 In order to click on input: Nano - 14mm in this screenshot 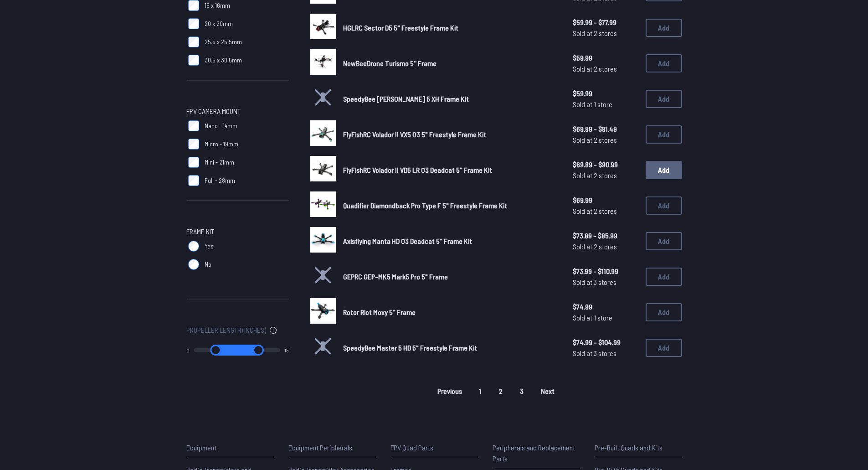, I will do `click(194, 126)`.